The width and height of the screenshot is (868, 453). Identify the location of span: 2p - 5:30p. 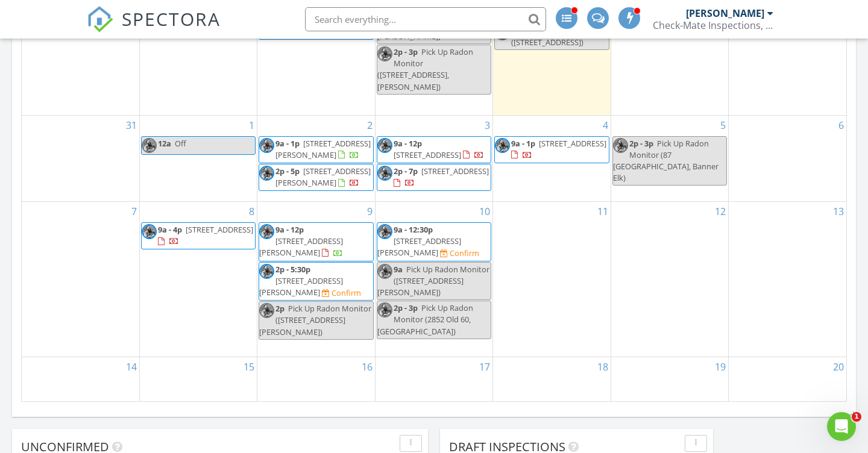
(293, 269).